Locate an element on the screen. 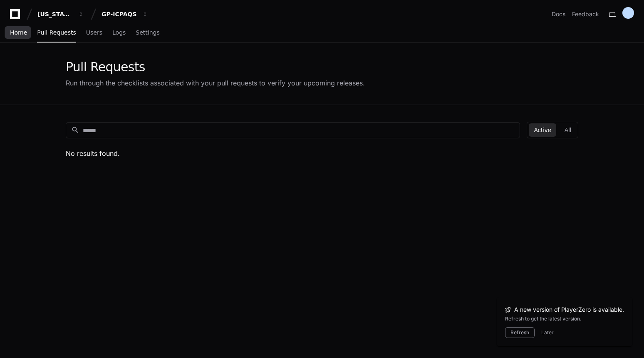 The height and width of the screenshot is (358, 644). a: Pull Requests is located at coordinates (56, 33).